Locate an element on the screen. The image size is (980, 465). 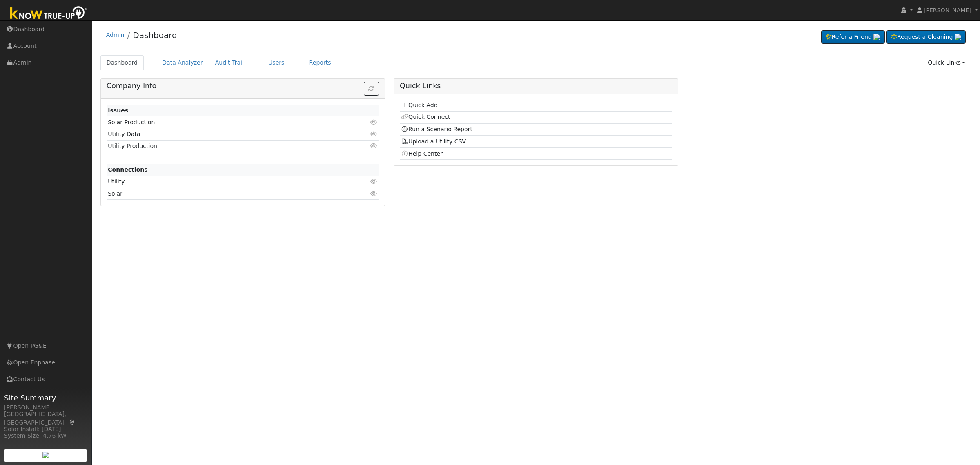
td: Utility is located at coordinates (220, 181).